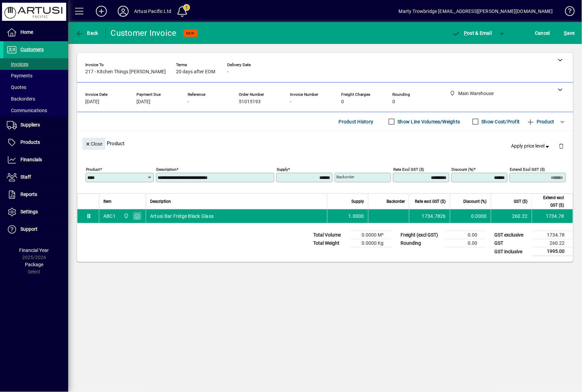  Describe the element at coordinates (17, 64) in the screenshot. I see `span: Invoices` at that location.